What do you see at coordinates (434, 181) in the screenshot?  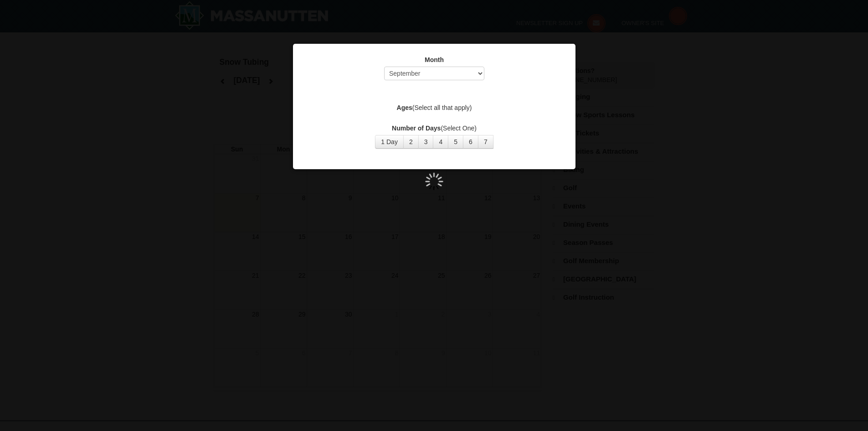 I see `img: wait gif` at bounding box center [434, 181].